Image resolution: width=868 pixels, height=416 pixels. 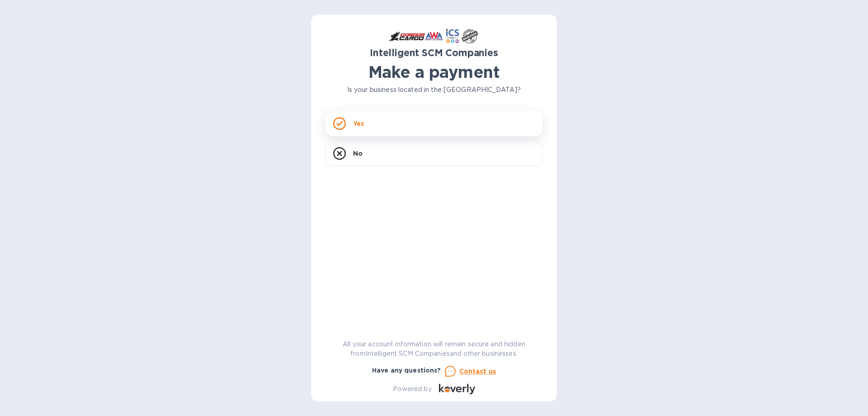 What do you see at coordinates (406, 370) in the screenshot?
I see `b: Have any questions?` at bounding box center [406, 370].